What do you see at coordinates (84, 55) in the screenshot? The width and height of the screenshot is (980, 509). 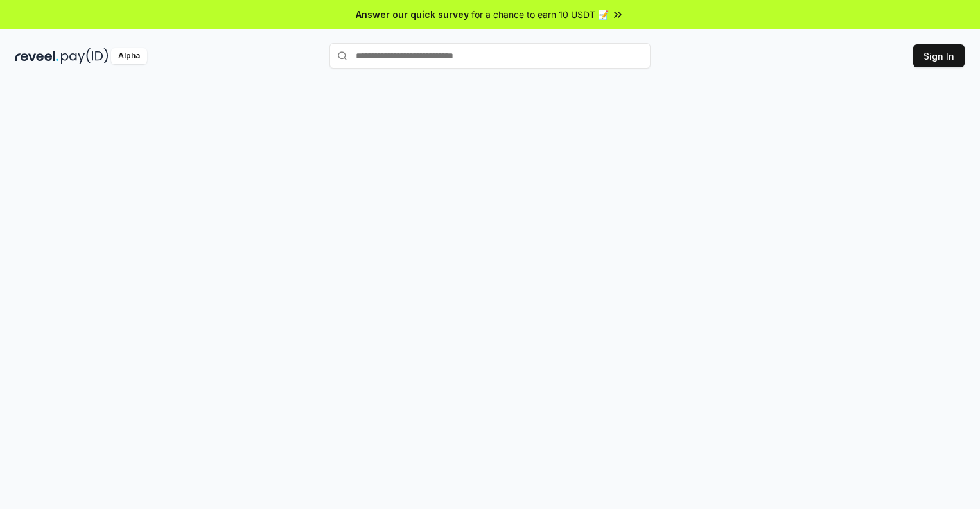 I see `img: pay_id` at bounding box center [84, 55].